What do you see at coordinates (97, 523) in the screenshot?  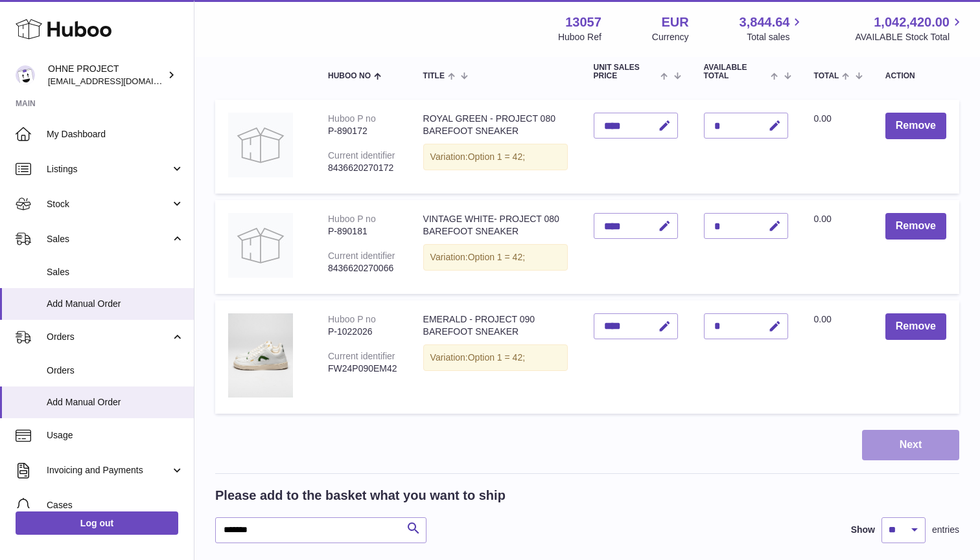 I see `a: Log out` at bounding box center [97, 523].